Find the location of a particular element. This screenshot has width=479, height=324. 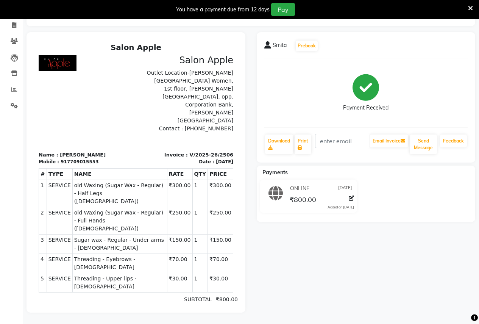

div: Payment Received is located at coordinates (366, 108).